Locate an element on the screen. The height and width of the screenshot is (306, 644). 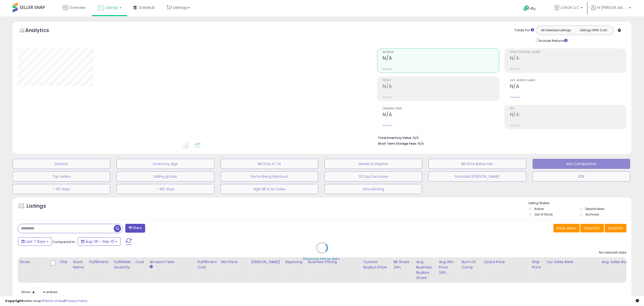
div: Totals For is located at coordinates (524, 30).